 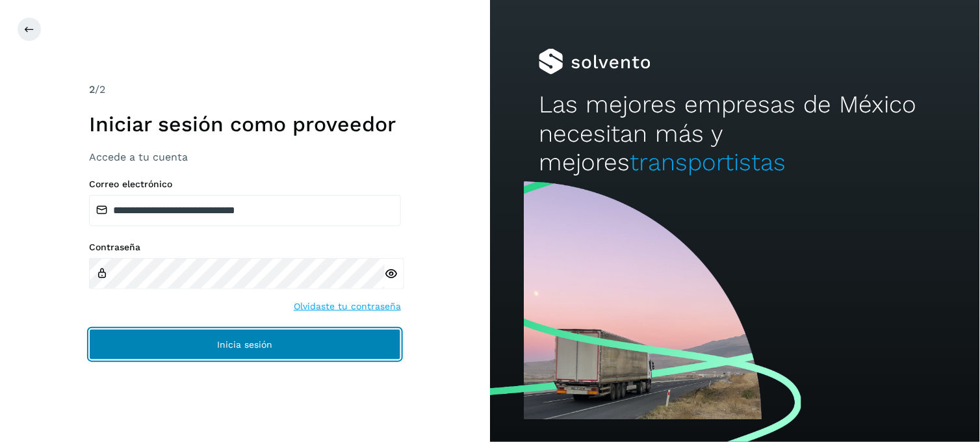 What do you see at coordinates (347, 306) in the screenshot?
I see `a: Olvidaste tu contraseña` at bounding box center [347, 306].